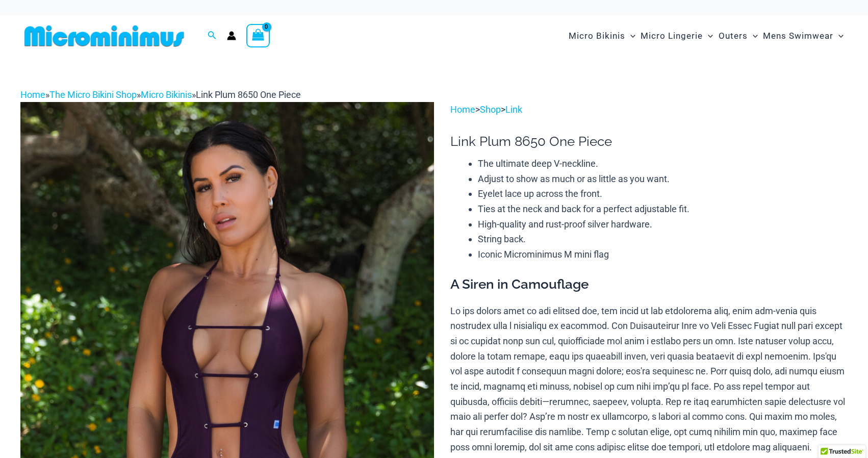 Image resolution: width=868 pixels, height=458 pixels. What do you see at coordinates (663, 209) in the screenshot?
I see `li: Ties at the neck and back for a perfect adjustable fit.` at bounding box center [663, 209].